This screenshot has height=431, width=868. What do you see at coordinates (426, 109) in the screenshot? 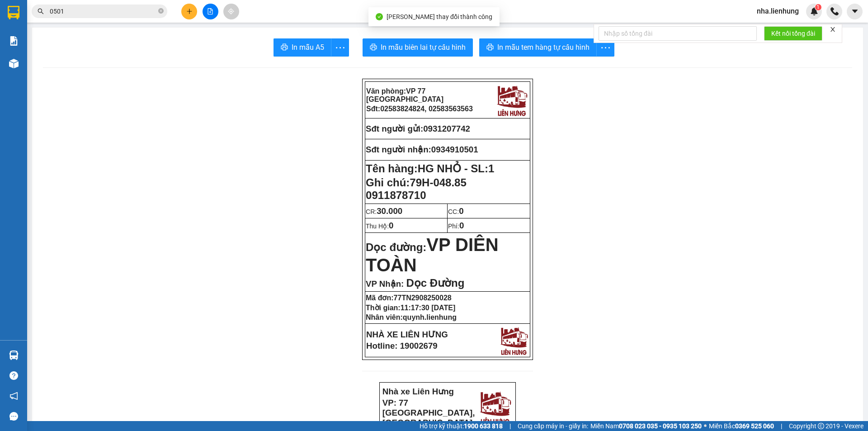
I see `span: 02583824824, 02583563563` at bounding box center [426, 109].